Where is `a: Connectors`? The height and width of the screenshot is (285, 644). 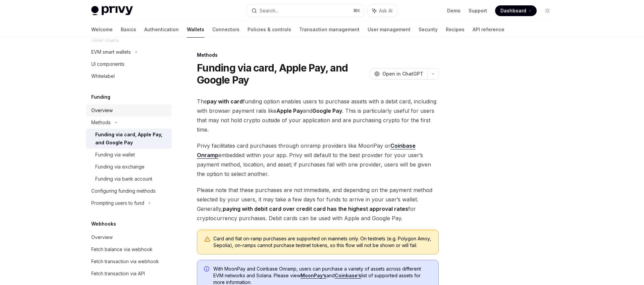
a: Connectors is located at coordinates (226, 30).